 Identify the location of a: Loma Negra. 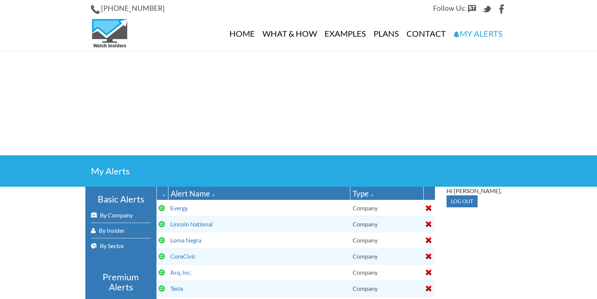
(186, 240).